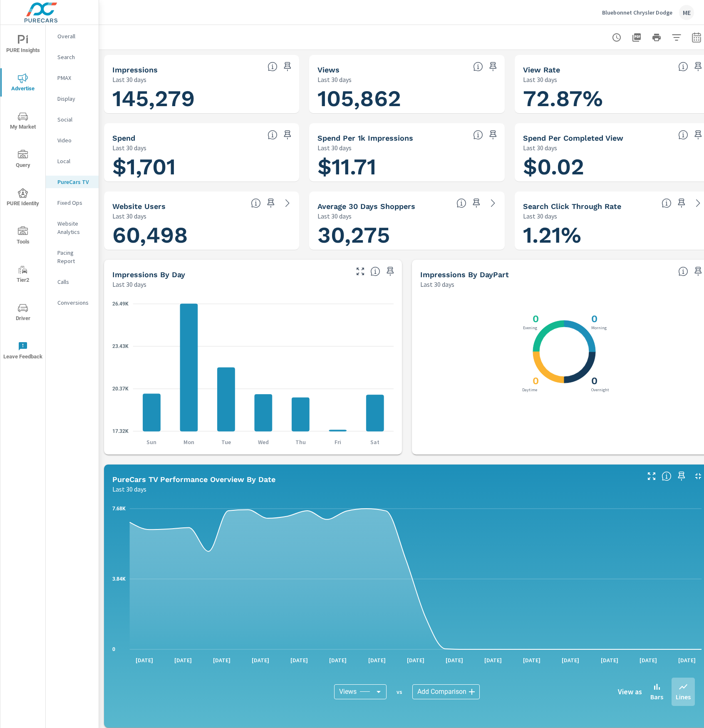 The image size is (704, 728). What do you see at coordinates (75, 256) in the screenshot?
I see `p: Pacing Report` at bounding box center [75, 256].